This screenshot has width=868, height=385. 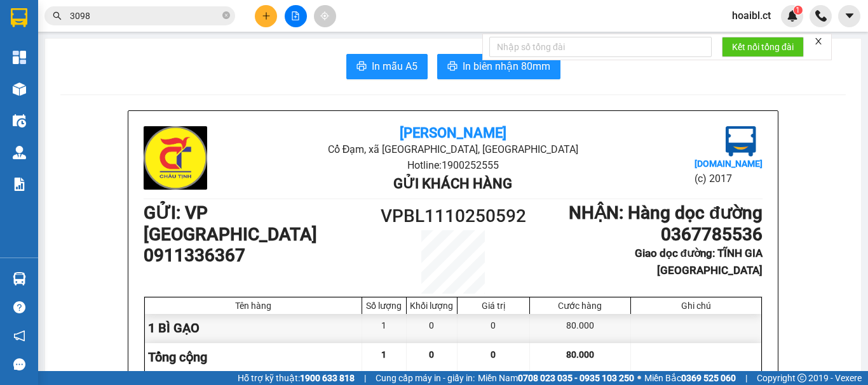 What do you see at coordinates (818, 41) in the screenshot?
I see `span: close` at bounding box center [818, 41].